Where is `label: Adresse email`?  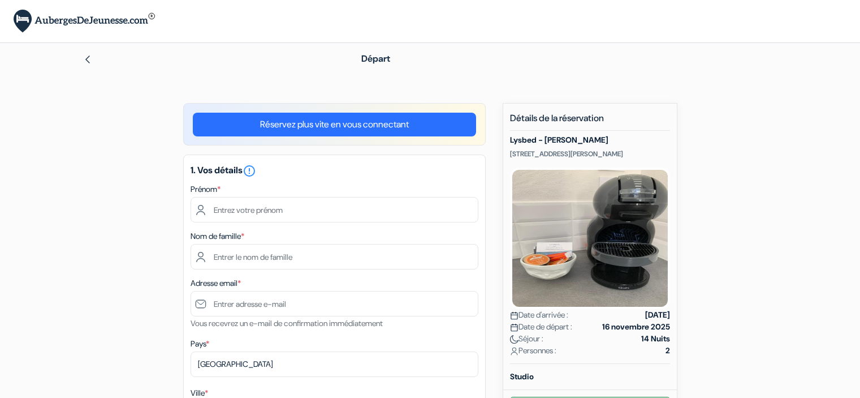
label: Adresse email is located at coordinates (216, 283).